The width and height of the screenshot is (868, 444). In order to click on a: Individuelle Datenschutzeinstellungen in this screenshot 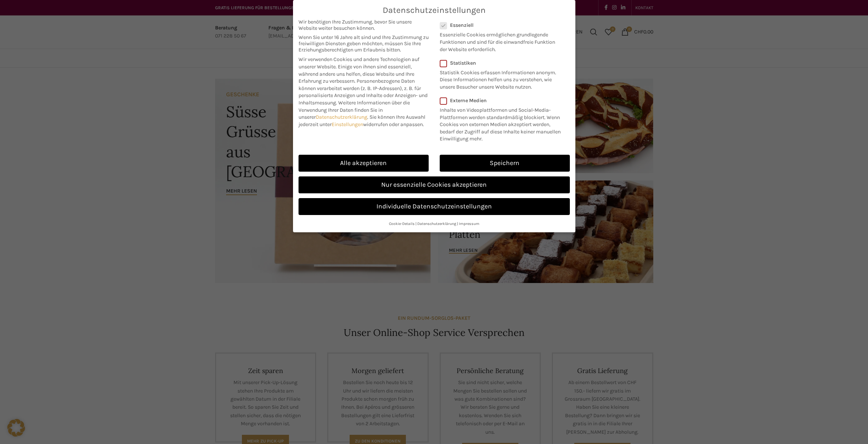, I will do `click(434, 206)`.